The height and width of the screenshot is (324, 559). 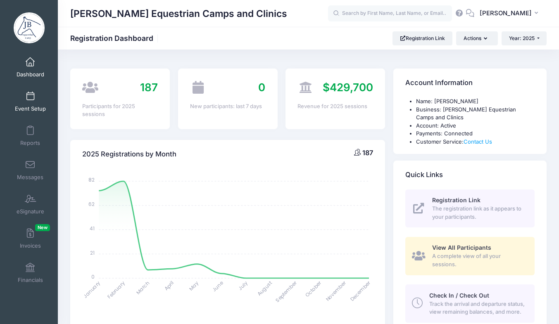 I want to click on div: Revenue for 2025 sessions, so click(x=335, y=107).